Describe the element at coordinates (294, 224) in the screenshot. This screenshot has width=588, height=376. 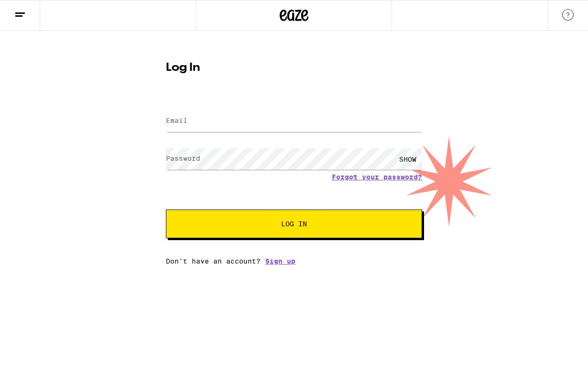
I see `button: Log In` at that location.